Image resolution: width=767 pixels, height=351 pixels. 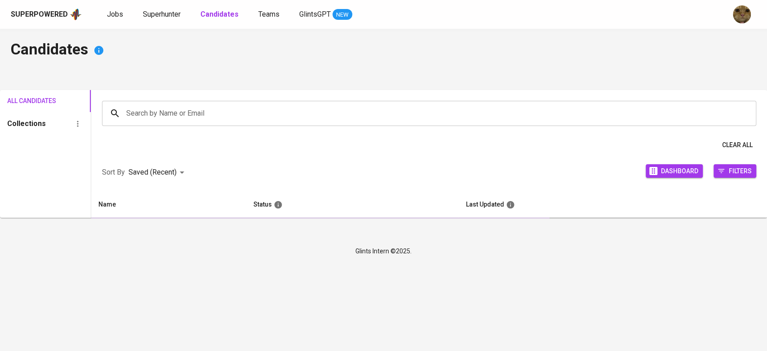 I want to click on button: Clear All, so click(x=738, y=145).